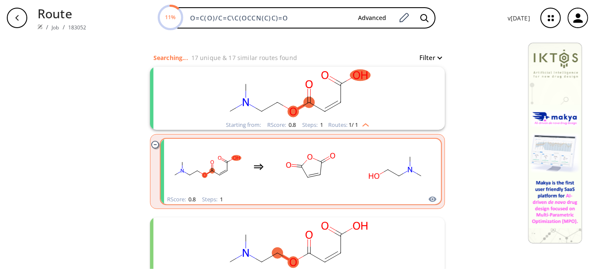 This screenshot has height=269, width=595. I want to click on p: Route, so click(62, 13).